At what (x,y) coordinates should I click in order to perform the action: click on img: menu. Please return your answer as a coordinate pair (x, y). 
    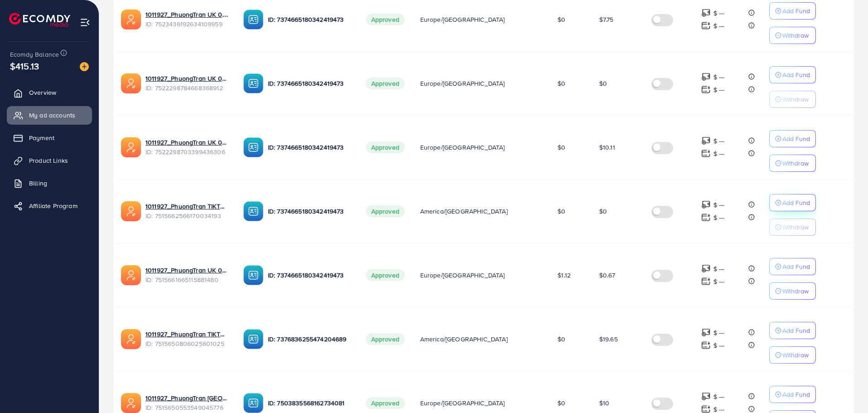
    Looking at the image, I should click on (85, 22).